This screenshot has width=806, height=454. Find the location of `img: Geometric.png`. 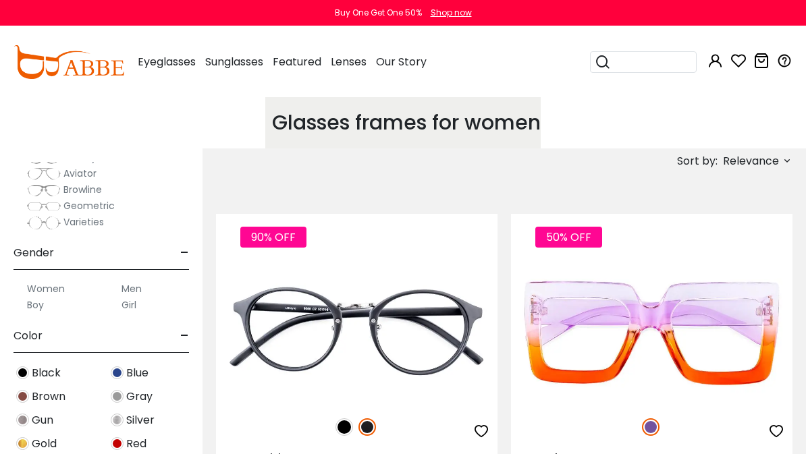

img: Geometric.png is located at coordinates (44, 207).